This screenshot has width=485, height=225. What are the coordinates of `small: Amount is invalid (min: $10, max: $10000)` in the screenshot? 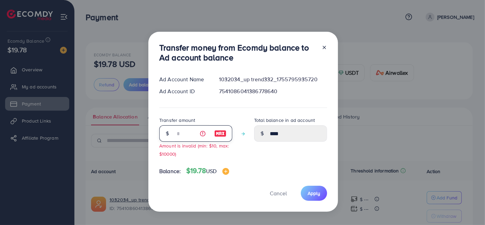 It's located at (194, 149).